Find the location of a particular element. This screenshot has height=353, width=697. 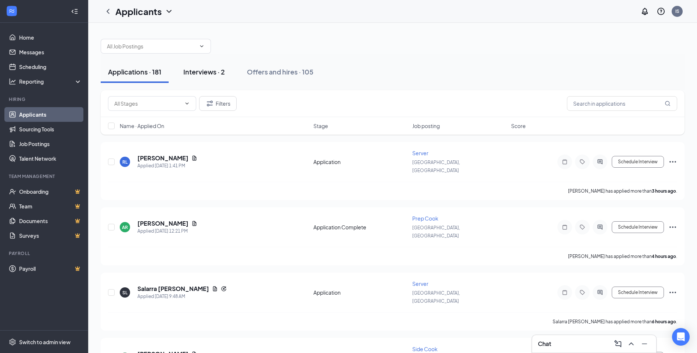

div: Reporting is located at coordinates (51, 82).